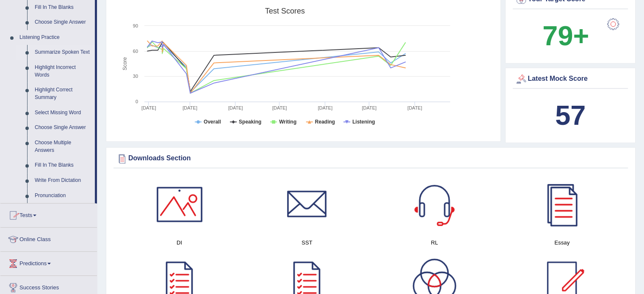 The image size is (644, 294). What do you see at coordinates (570, 79) in the screenshot?
I see `div: Latest Mock Score` at bounding box center [570, 79].